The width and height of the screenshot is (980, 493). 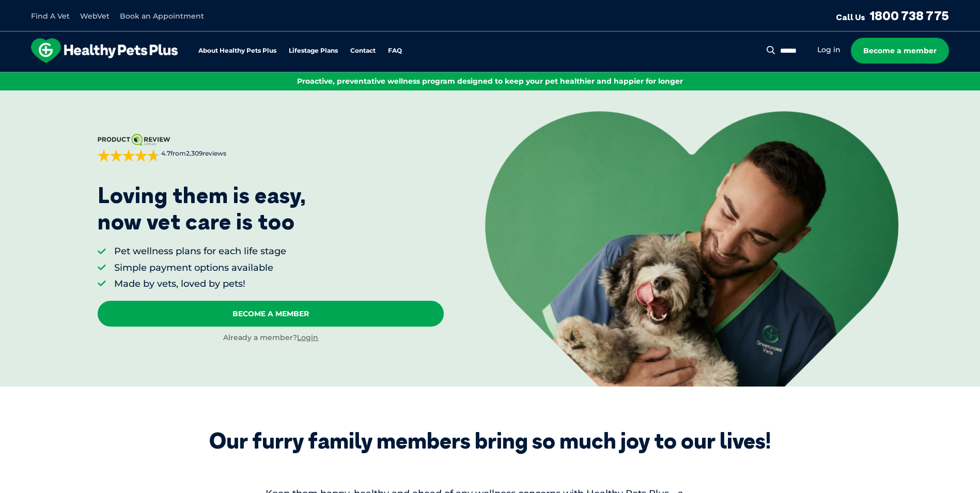 What do you see at coordinates (105, 51) in the screenshot?
I see `img: hpp-logo` at bounding box center [105, 51].